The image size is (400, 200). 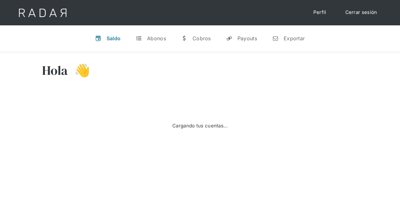 I want to click on div: w, so click(x=184, y=38).